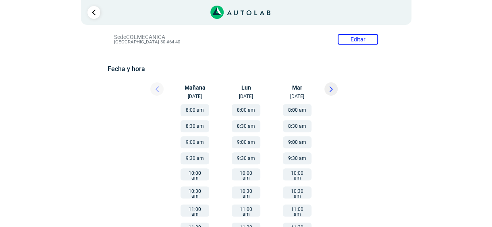 Image resolution: width=492 pixels, height=227 pixels. I want to click on a: Link al sitio de autolab, so click(240, 12).